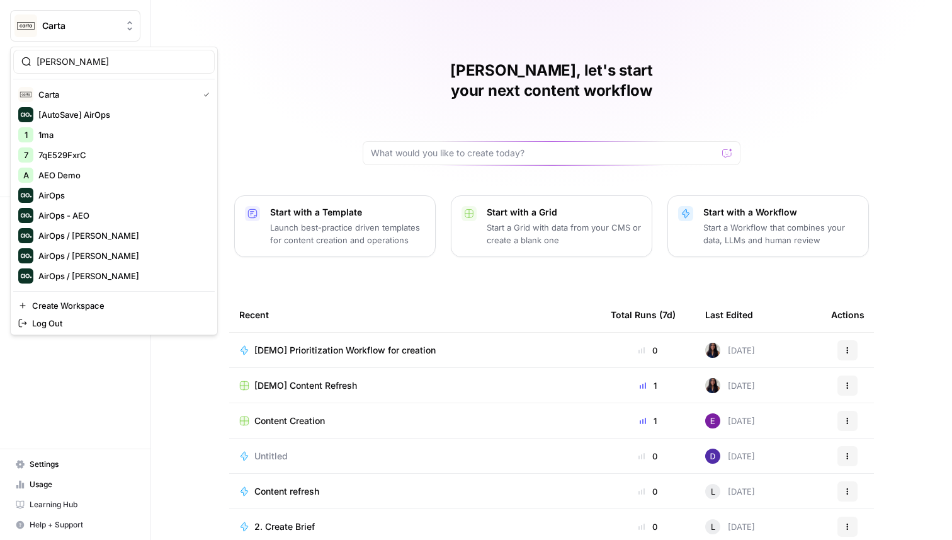  What do you see at coordinates (781, 212) in the screenshot?
I see `p: Start with a Workflow` at bounding box center [781, 212].